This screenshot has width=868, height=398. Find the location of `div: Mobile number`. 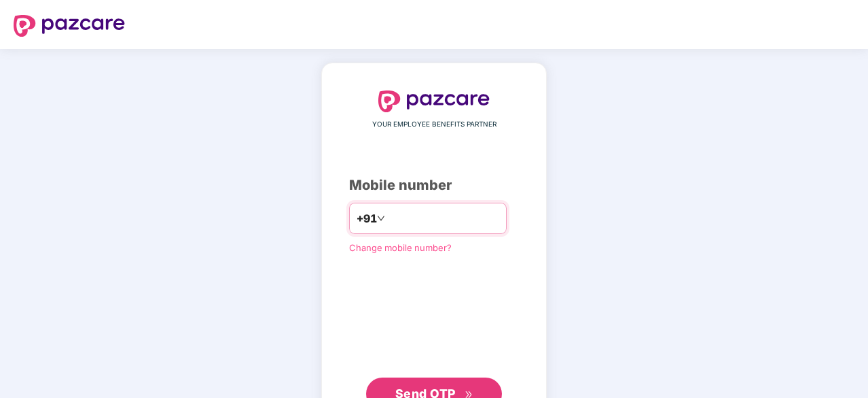

div: Mobile number is located at coordinates (434, 185).